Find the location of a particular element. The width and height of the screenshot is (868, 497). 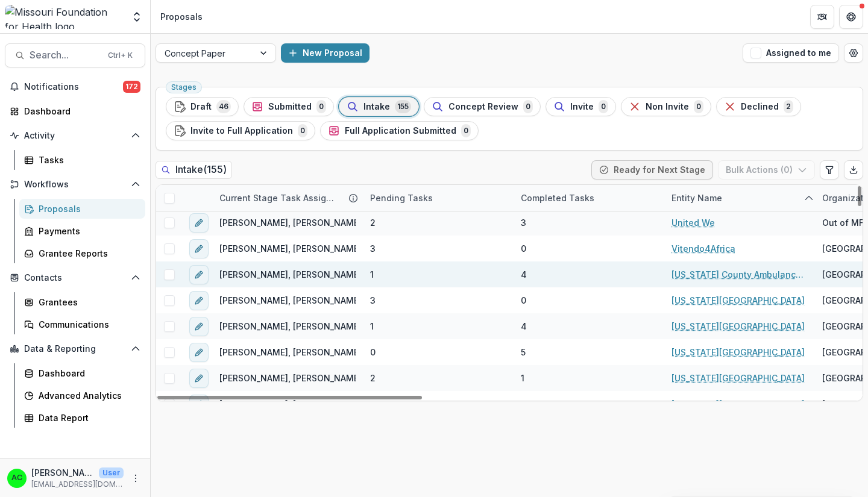

div: Tasks is located at coordinates (87, 159).